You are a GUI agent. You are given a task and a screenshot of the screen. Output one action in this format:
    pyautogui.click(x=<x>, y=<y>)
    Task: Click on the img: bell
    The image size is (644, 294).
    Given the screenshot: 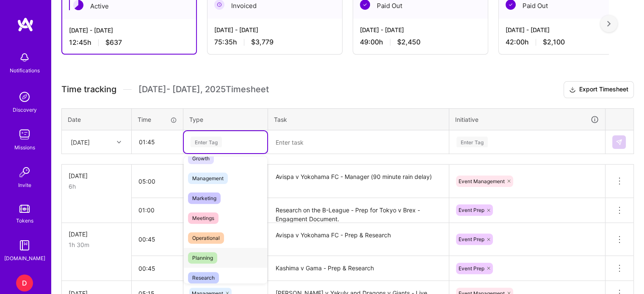 What is the action you would take?
    pyautogui.click(x=24, y=58)
    